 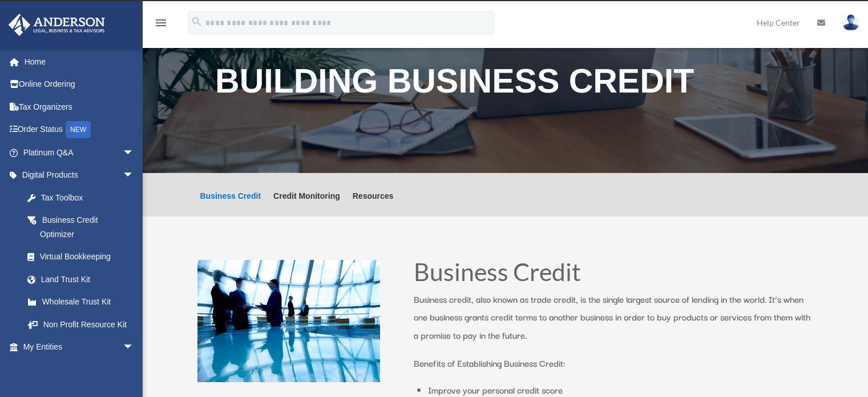 What do you see at coordinates (84, 324) in the screenshot?
I see `a: Non Profit Resource Kit` at bounding box center [84, 324].